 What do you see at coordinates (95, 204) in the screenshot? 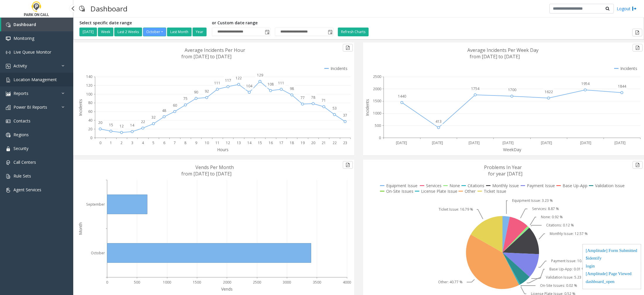
I see `text: September` at bounding box center [95, 204].